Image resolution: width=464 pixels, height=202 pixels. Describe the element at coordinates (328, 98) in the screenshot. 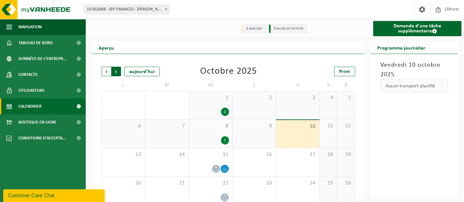

I see `span: 4` at that location.